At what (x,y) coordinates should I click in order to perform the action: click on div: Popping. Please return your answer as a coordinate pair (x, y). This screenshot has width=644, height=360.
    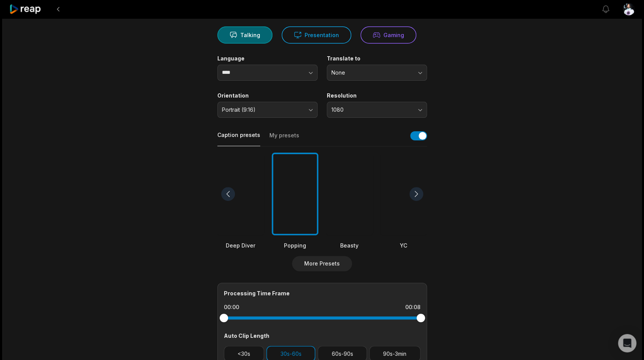
    Looking at the image, I should click on (295, 245).